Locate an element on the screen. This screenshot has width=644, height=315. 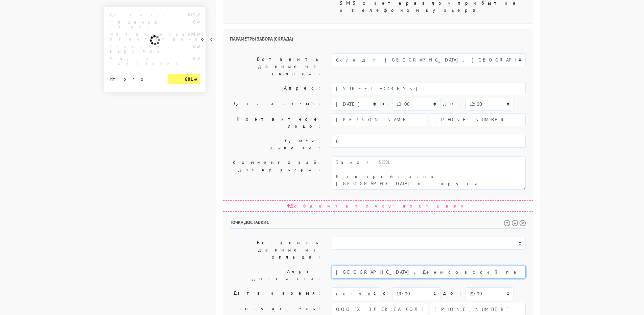
h6: Точка доставки is located at coordinates (378, 224).